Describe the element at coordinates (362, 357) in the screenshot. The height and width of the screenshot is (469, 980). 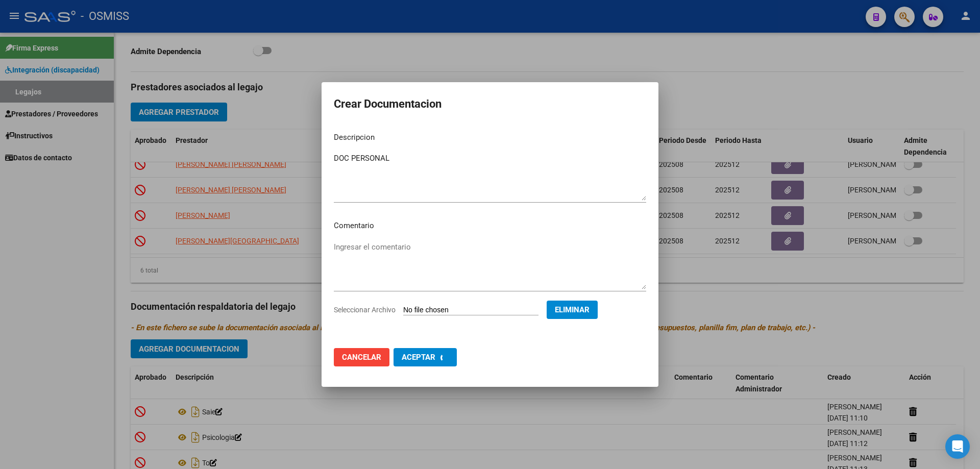
I see `span: Cancelar` at that location.